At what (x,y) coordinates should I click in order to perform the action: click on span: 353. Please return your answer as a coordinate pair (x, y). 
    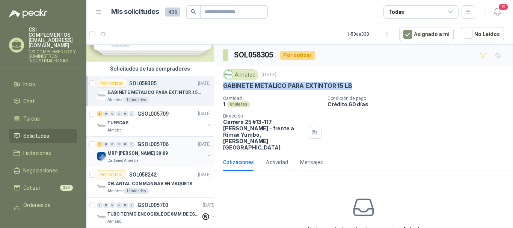
    Looking at the image, I should click on (66, 188).